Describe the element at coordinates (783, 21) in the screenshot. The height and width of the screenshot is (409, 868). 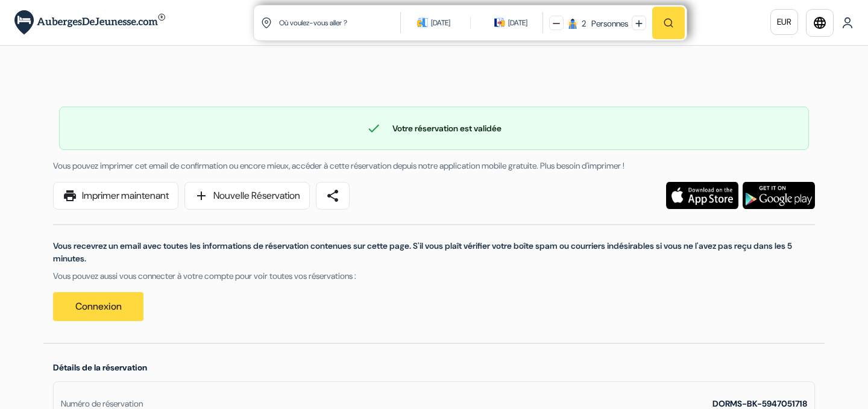
I see `a: EUR` at that location.